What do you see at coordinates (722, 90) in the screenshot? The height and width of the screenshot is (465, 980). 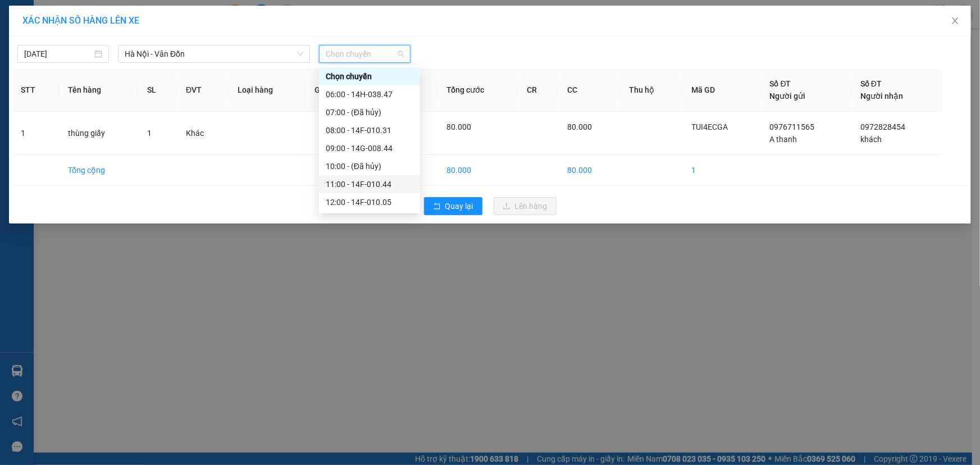 I see `th: Mã GD` at bounding box center [722, 90].